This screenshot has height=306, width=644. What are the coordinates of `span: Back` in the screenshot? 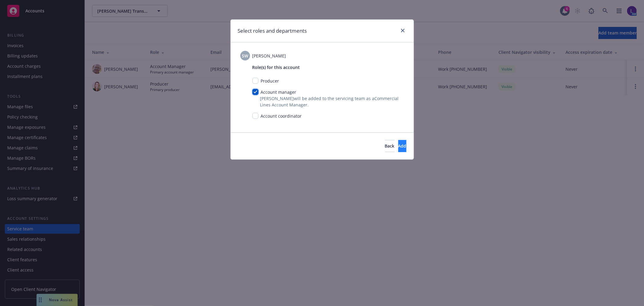 It's located at (390, 145).